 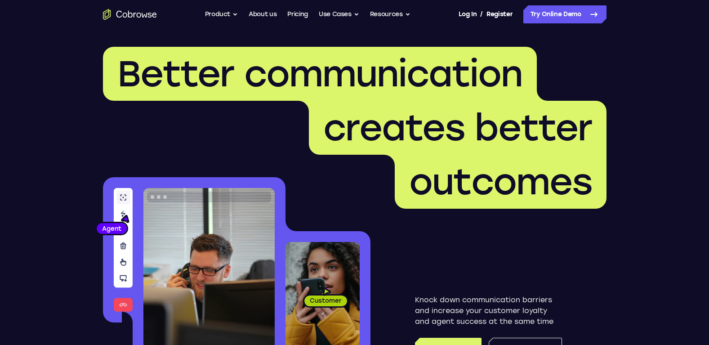 I want to click on a: Pricing, so click(x=297, y=14).